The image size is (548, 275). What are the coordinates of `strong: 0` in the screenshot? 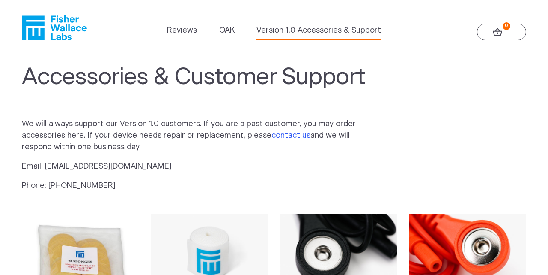 It's located at (507, 26).